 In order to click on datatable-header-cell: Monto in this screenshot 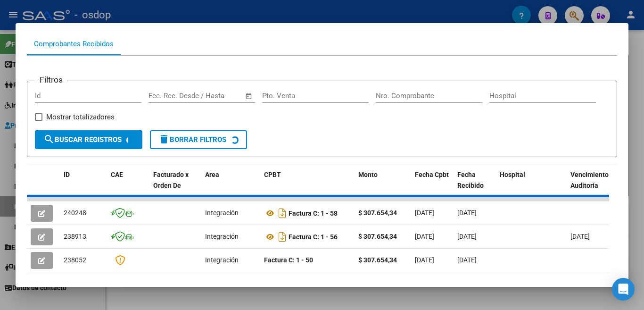, I will do `click(383, 185)`.